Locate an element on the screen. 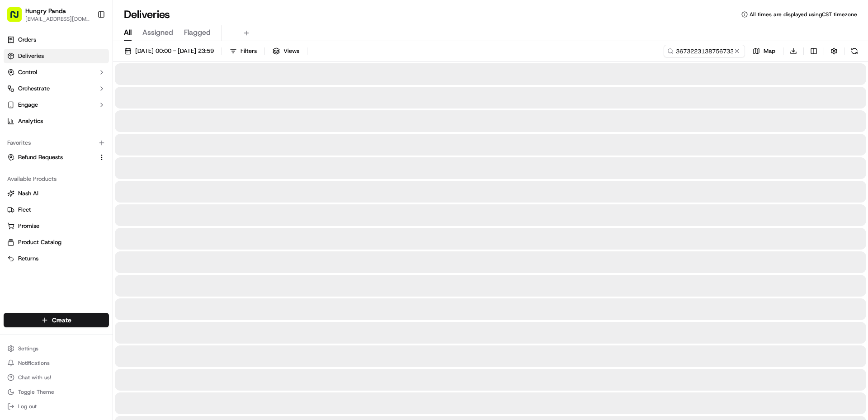 This screenshot has width=868, height=420. span: Promise is located at coordinates (29, 226).